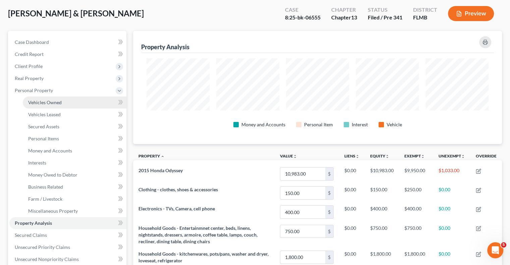  I want to click on span: Personal Property, so click(34, 90).